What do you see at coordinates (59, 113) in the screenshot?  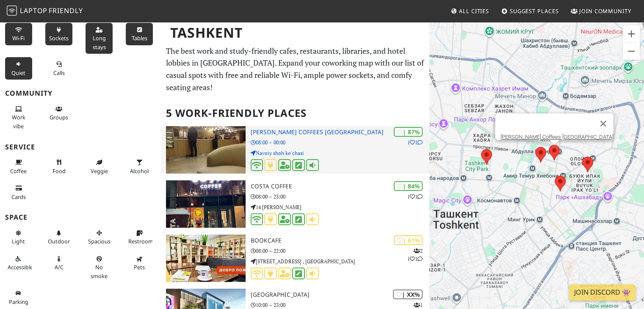 I see `button: Groups` at bounding box center [59, 113].